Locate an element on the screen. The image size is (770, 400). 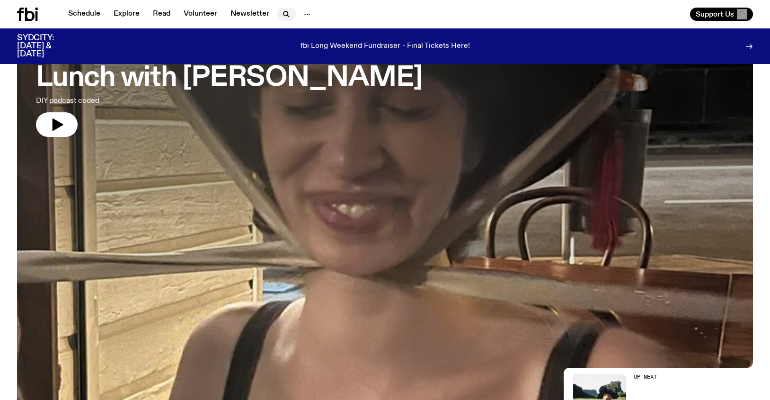
a: Schedule is located at coordinates (84, 14).